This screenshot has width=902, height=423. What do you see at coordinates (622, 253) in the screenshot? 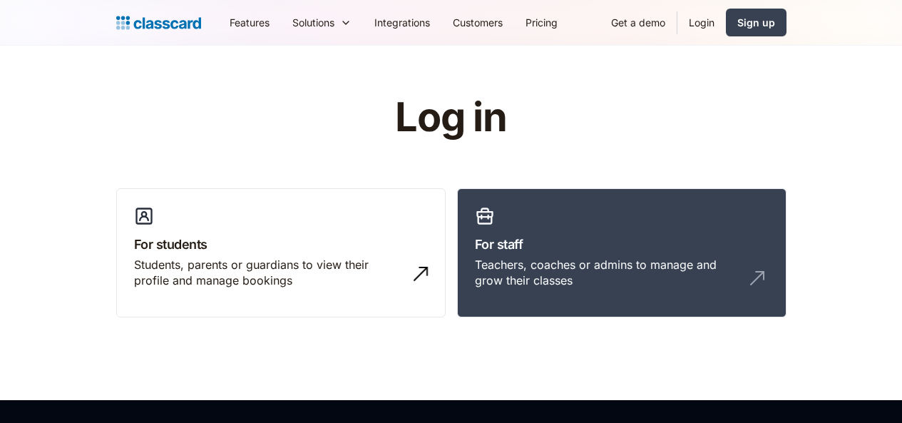
I see `a: For staffTeachers, coaches or admins to manage and grow their classes` at bounding box center [622, 253].